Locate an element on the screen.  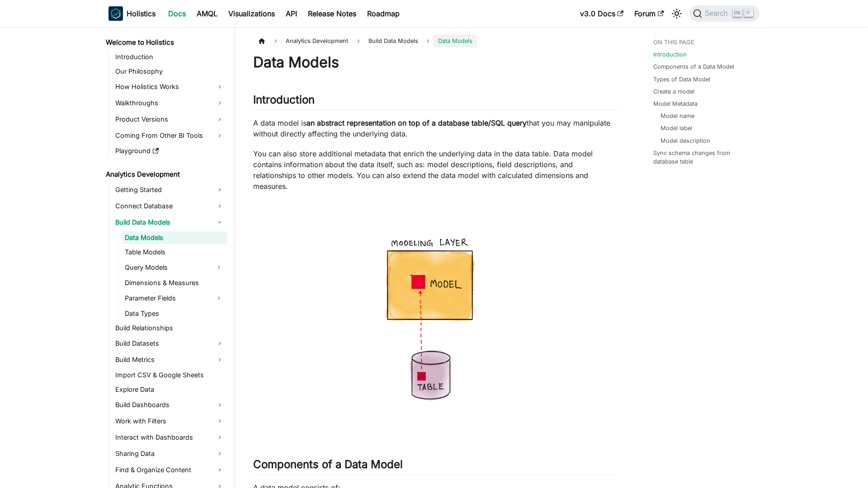
a: Home page is located at coordinates (262, 41).